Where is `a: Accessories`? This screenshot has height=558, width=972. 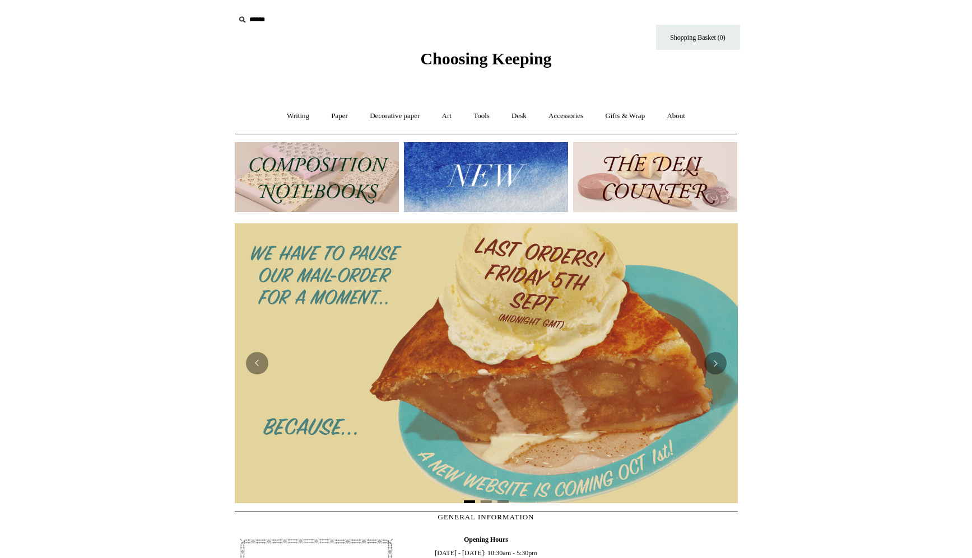
a: Accessories is located at coordinates (566, 116).